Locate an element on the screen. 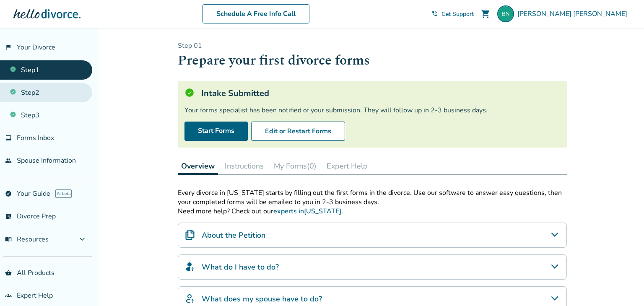  div: Chat Widget is located at coordinates (623, 286).